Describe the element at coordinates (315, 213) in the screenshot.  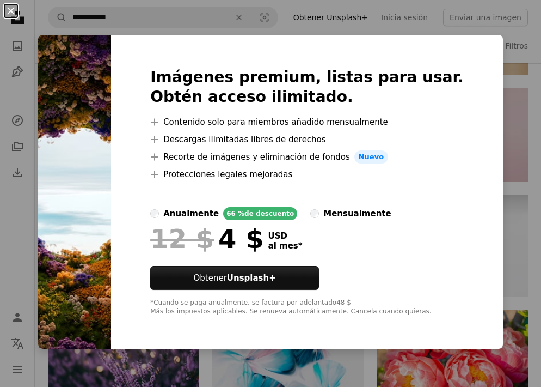
I see `input: mensualmente` at that location.